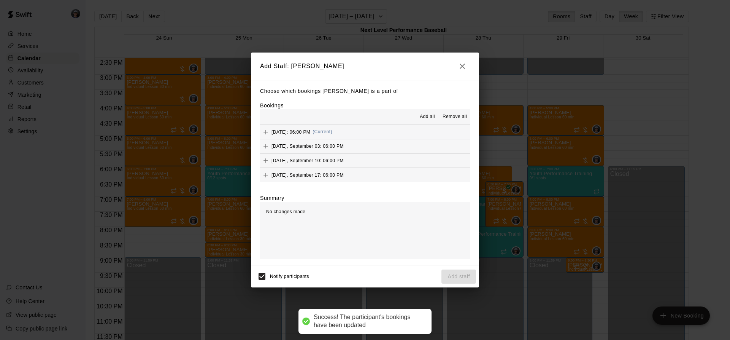 This screenshot has height=340, width=730. What do you see at coordinates (455, 117) in the screenshot?
I see `button: Remove all` at bounding box center [455, 117].